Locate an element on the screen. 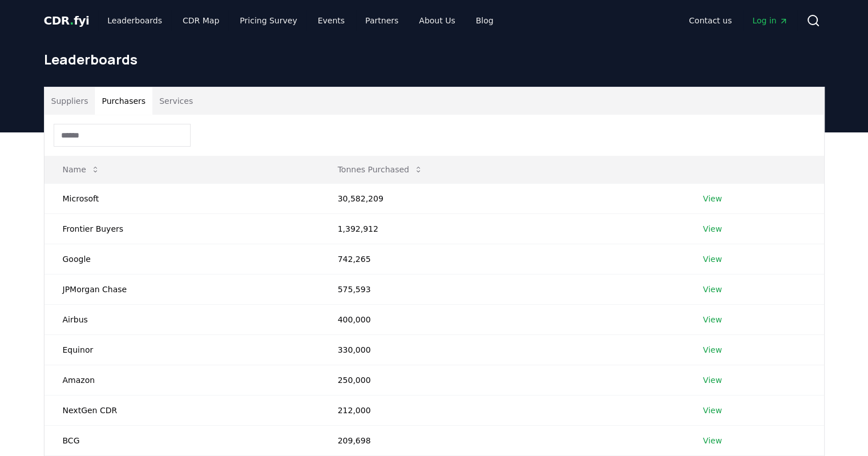 Image resolution: width=868 pixels, height=456 pixels. td: 250,000 is located at coordinates (502, 380).